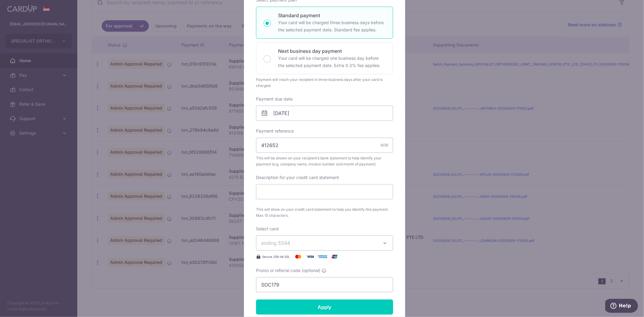 This screenshot has height=317, width=644. Describe the element at coordinates (325, 161) in the screenshot. I see `span: This will be shown on your recipient’s bank statement to help identify your payment (e.g. company...` at that location.